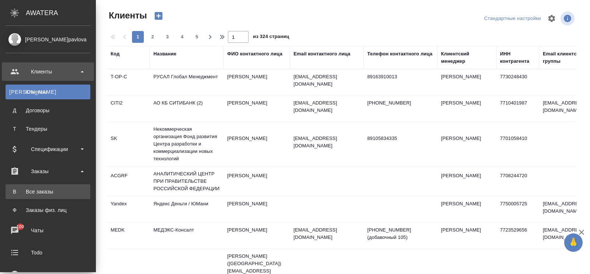 This screenshot has width=590, height=274. Describe the element at coordinates (322, 54) in the screenshot. I see `div: Email контактного лица` at that location.